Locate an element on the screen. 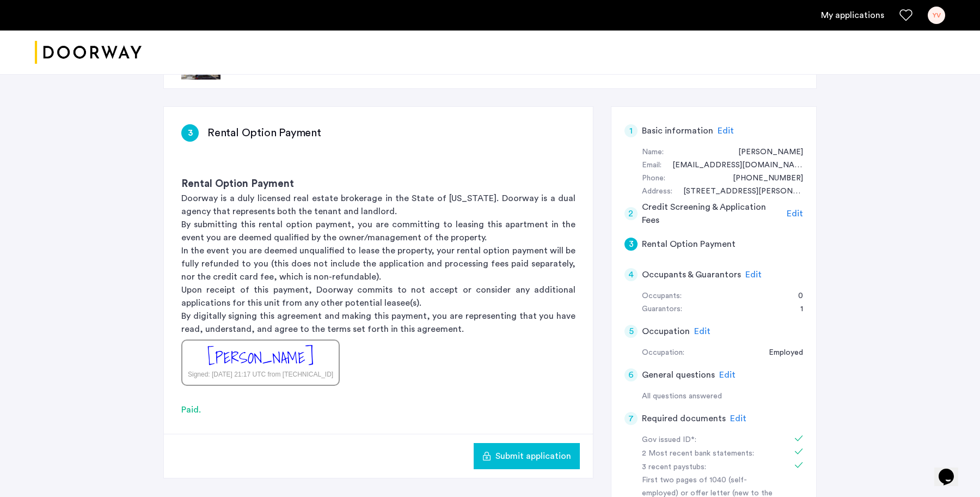 The width and height of the screenshot is (980, 497). h5: Required documents is located at coordinates (684, 418).